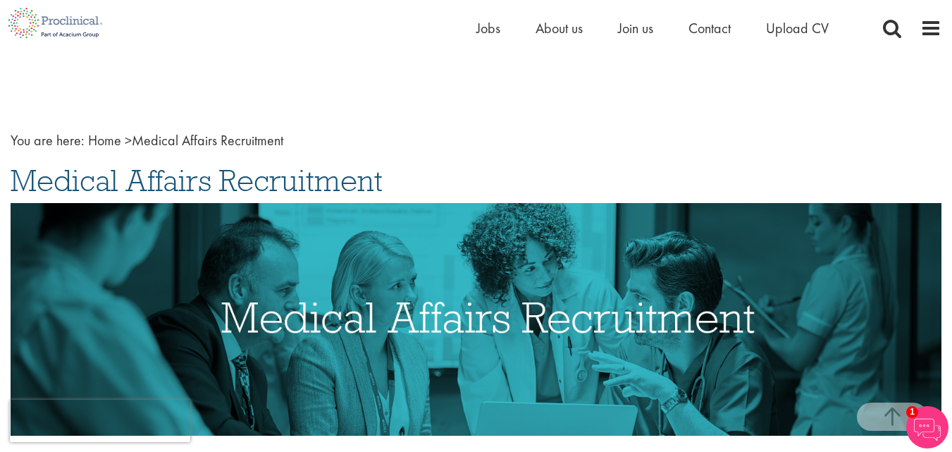  I want to click on span: About us, so click(559, 28).